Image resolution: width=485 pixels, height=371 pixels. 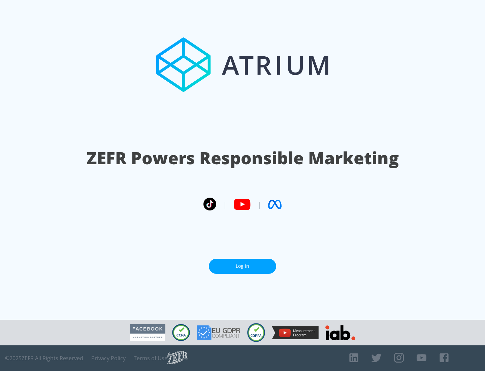 What do you see at coordinates (295, 332) in the screenshot?
I see `img: YouTube Measurement Program` at bounding box center [295, 332].